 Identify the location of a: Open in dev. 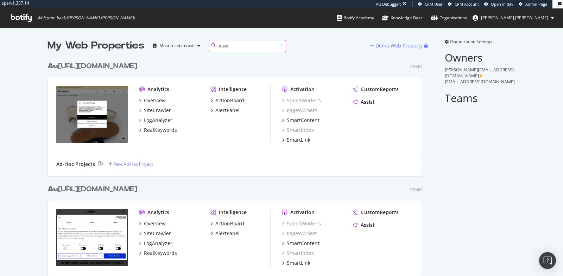
(499, 4).